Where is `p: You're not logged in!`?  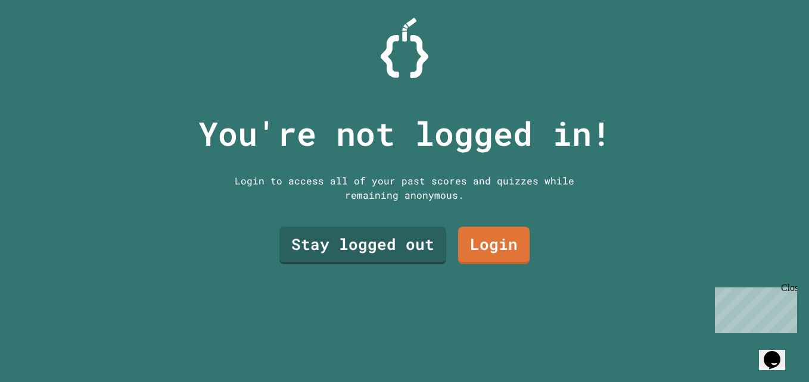 p: You're not logged in! is located at coordinates (404, 133).